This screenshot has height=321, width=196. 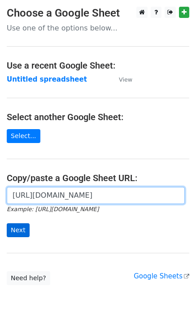 I want to click on a: Google Sheets, so click(x=161, y=276).